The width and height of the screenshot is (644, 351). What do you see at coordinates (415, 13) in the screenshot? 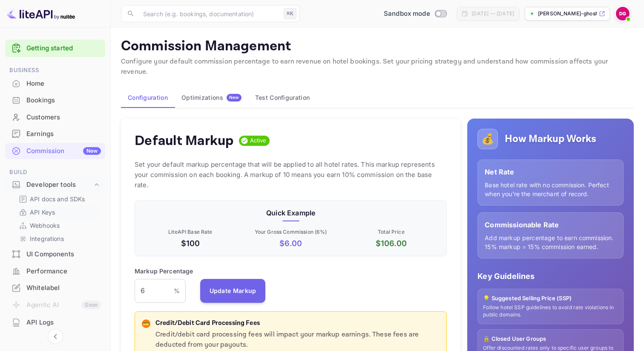
I see `div: Switch to Production mode` at bounding box center [415, 13].